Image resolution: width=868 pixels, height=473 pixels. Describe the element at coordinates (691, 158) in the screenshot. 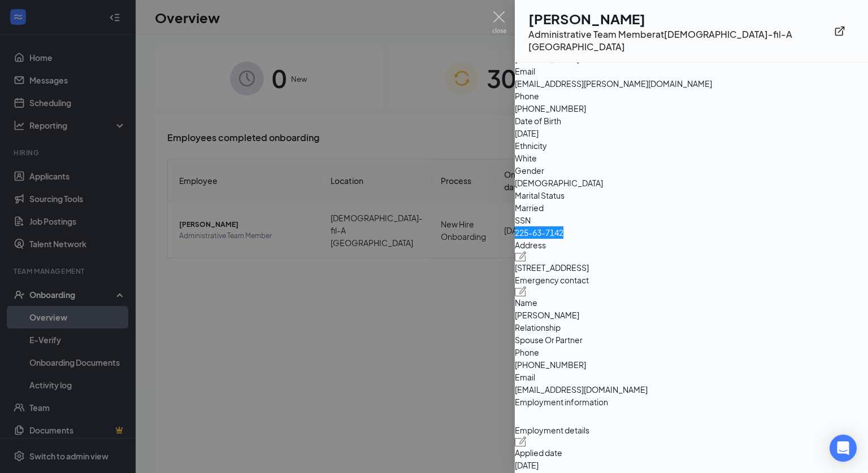

I see `span: White` at that location.